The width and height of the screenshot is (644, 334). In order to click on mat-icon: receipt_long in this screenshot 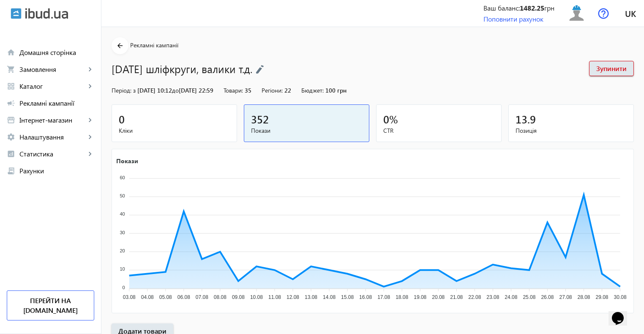, I will do `click(11, 171)`.